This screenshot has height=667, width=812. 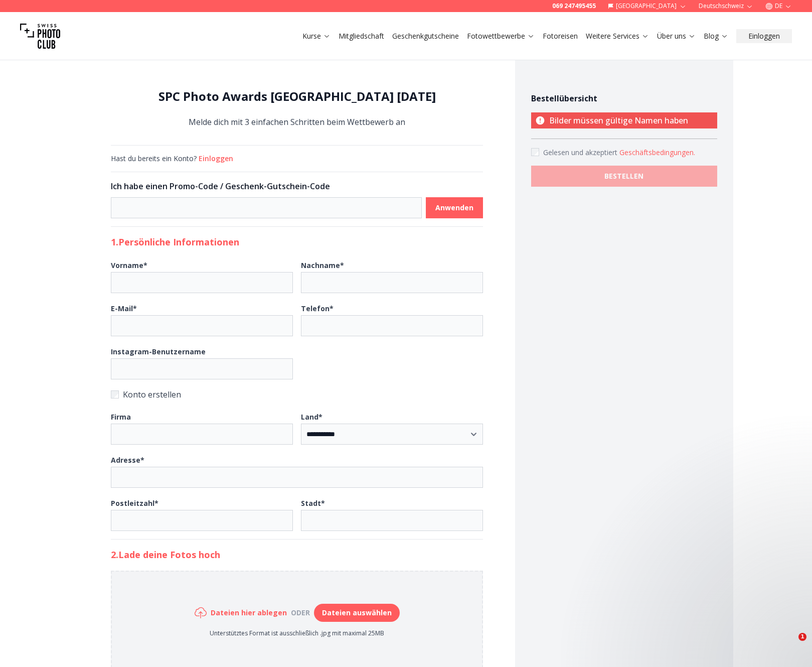 What do you see at coordinates (316, 36) in the screenshot?
I see `button: Kurse` at bounding box center [316, 36].